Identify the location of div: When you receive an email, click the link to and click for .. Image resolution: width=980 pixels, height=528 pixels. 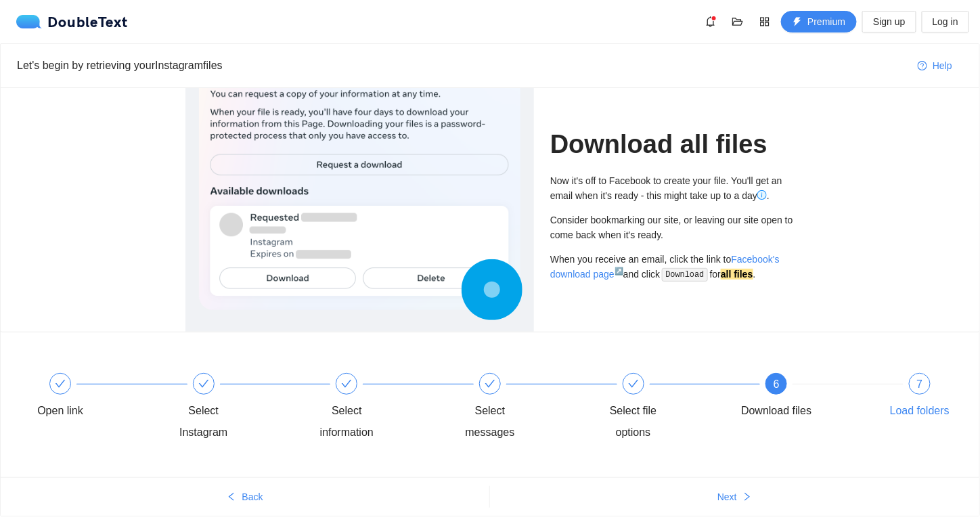
(672, 267).